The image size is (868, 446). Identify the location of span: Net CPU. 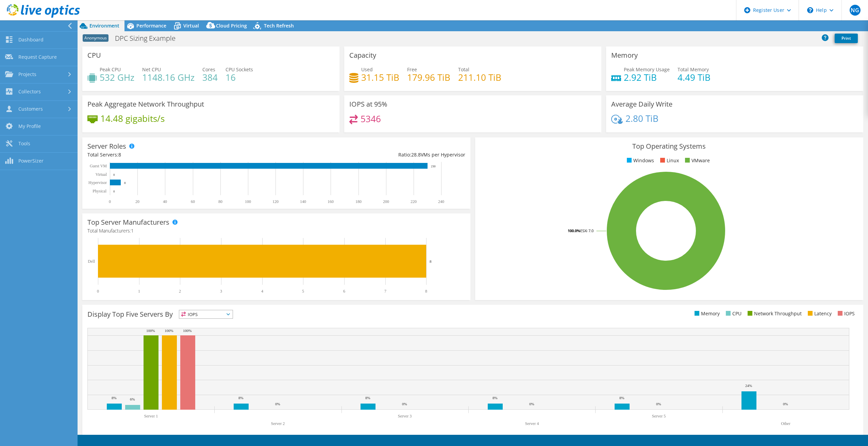
(152, 69).